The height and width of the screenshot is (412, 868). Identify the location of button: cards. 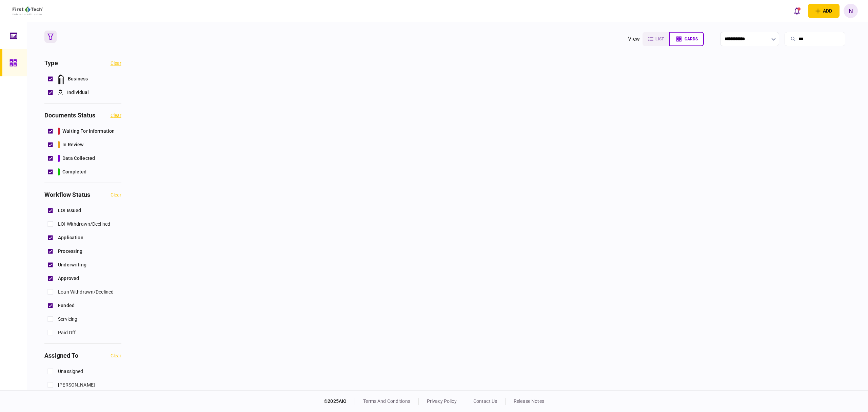
(686, 39).